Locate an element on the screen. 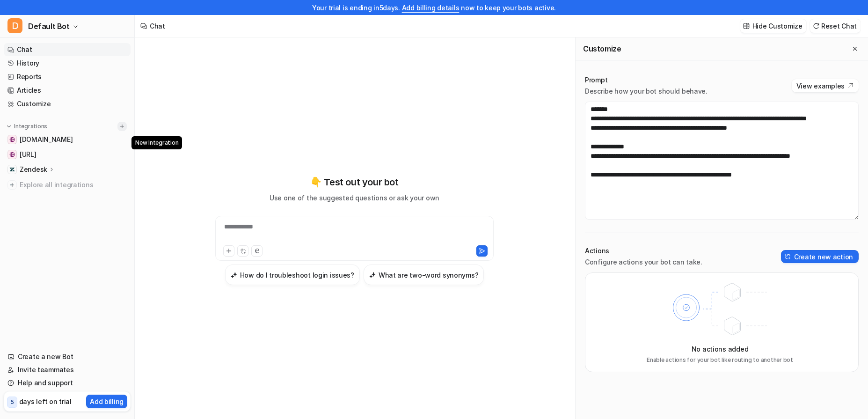 The image size is (868, 419). p: Add billing is located at coordinates (107, 401).